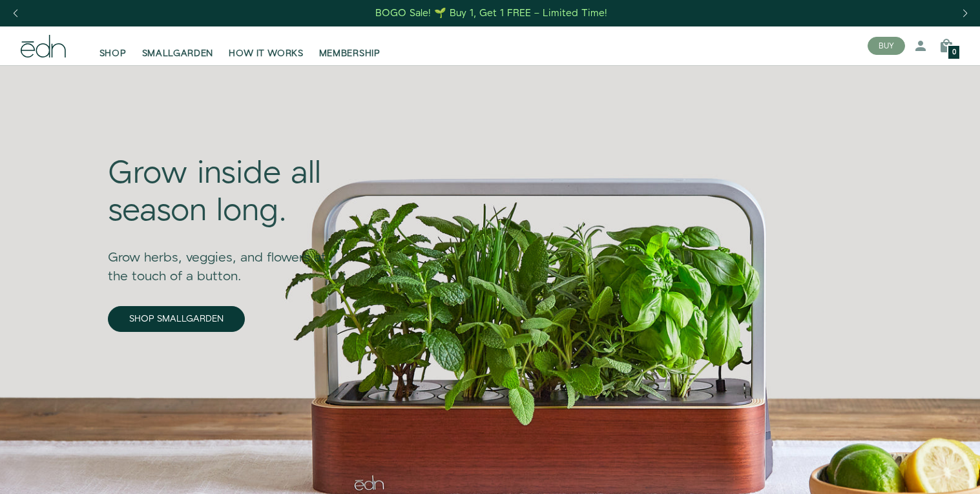 The width and height of the screenshot is (980, 494). What do you see at coordinates (350, 53) in the screenshot?
I see `span: MEMBERSHIP` at bounding box center [350, 53].